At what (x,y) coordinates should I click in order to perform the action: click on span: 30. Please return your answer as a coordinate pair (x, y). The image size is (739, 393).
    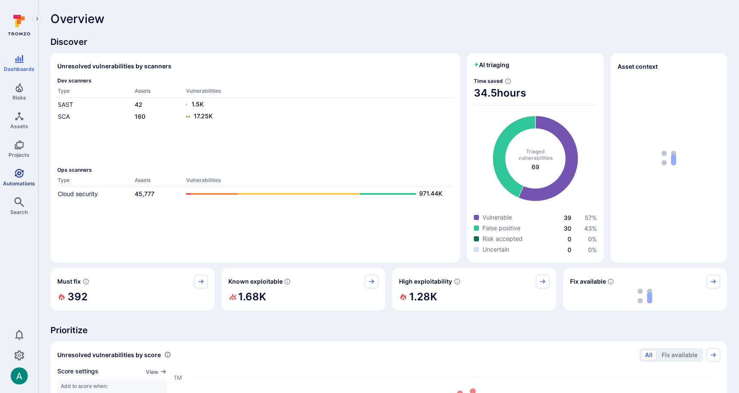
    Looking at the image, I should click on (567, 228).